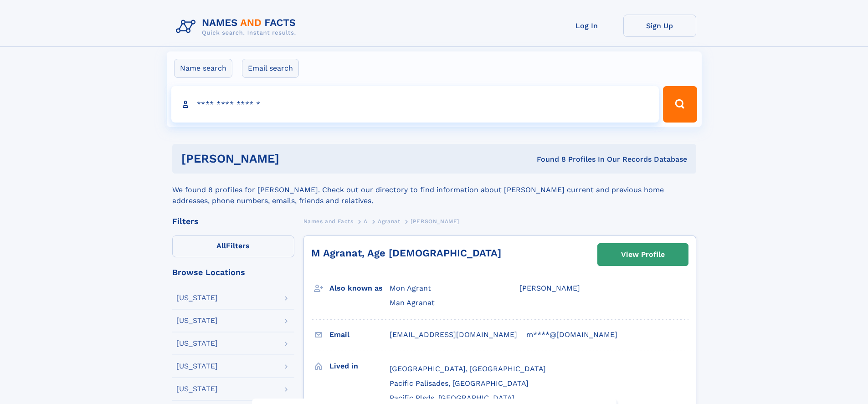  Describe the element at coordinates (238, 27) in the screenshot. I see `img: Logo Names and Facts` at that location.